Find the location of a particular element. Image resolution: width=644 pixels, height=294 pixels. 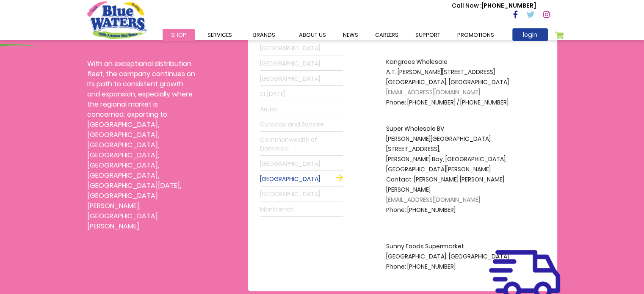

a: store logo is located at coordinates (117, 20).